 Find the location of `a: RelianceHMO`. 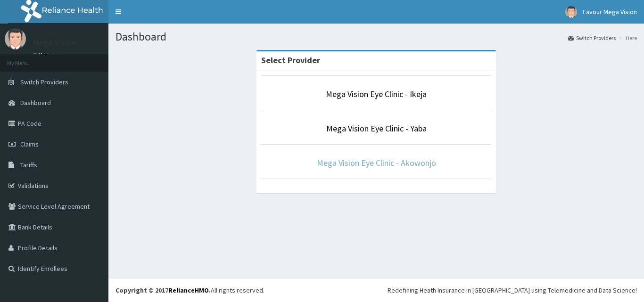

a: RelianceHMO is located at coordinates (188, 290).